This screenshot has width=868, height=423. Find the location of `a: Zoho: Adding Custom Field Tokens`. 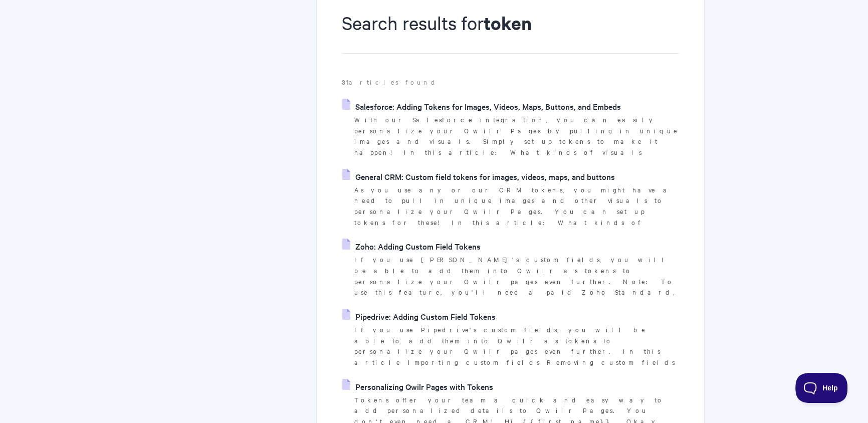

a: Zoho: Adding Custom Field Tokens is located at coordinates (411, 246).